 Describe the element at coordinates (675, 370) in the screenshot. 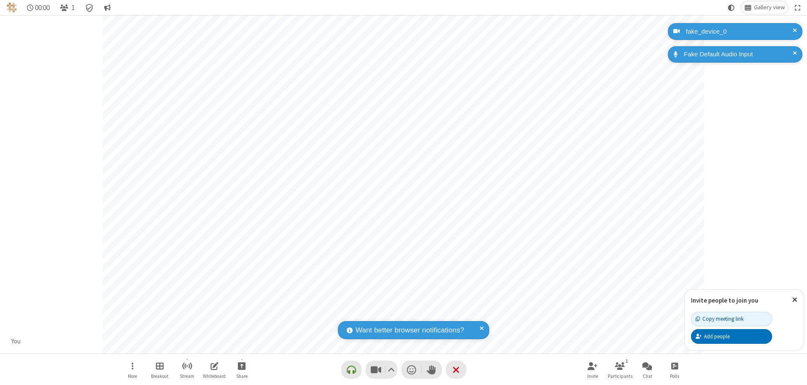

I see `button: Open poll` at that location.